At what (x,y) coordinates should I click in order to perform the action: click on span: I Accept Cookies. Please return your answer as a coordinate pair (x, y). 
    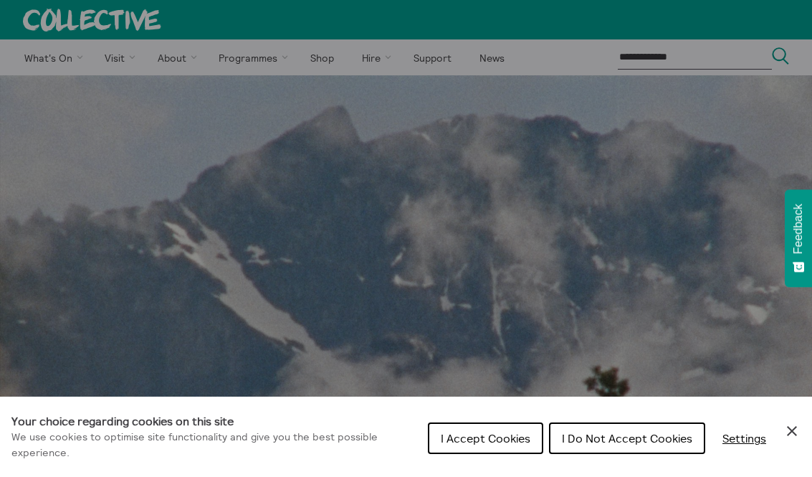
    Looking at the image, I should click on (485, 438).